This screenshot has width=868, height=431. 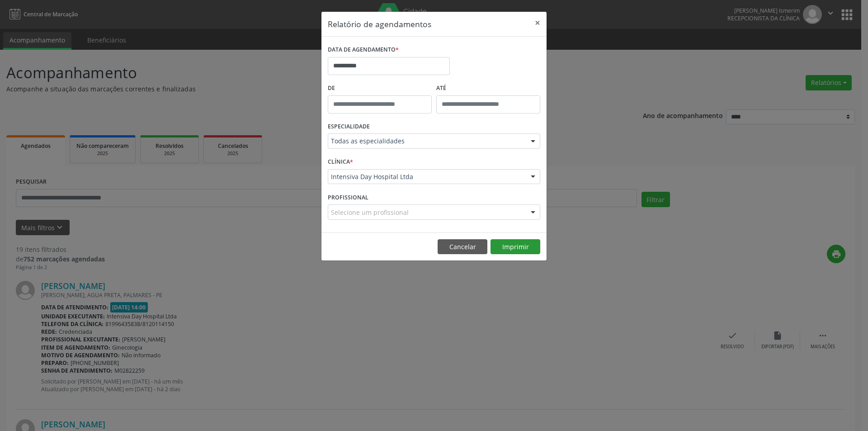 I want to click on button: Cancelar, so click(x=462, y=247).